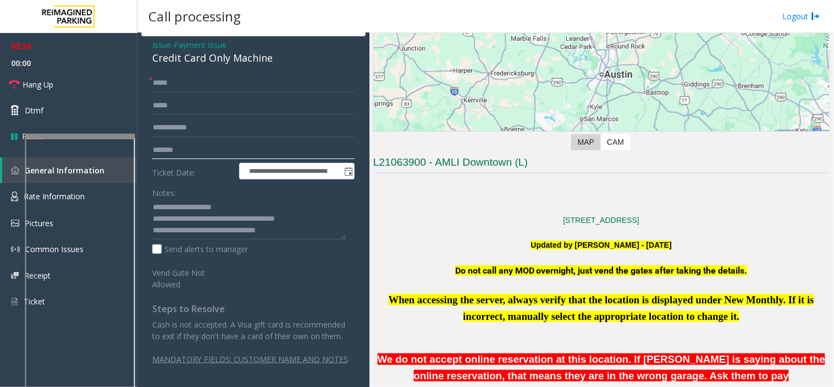 The image size is (834, 387). What do you see at coordinates (602, 64) in the screenshot?
I see `div: 201 Lavaca Street, Austin, TX` at bounding box center [602, 64].